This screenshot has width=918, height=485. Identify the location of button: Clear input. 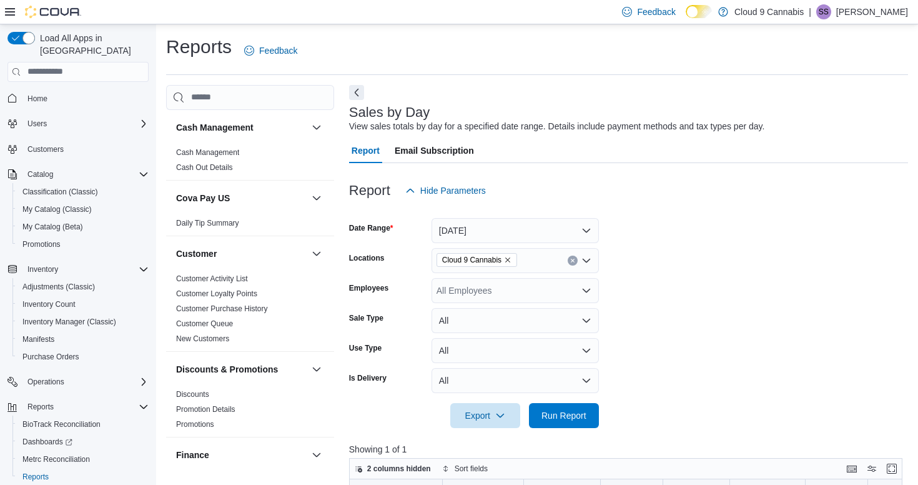
(573, 260).